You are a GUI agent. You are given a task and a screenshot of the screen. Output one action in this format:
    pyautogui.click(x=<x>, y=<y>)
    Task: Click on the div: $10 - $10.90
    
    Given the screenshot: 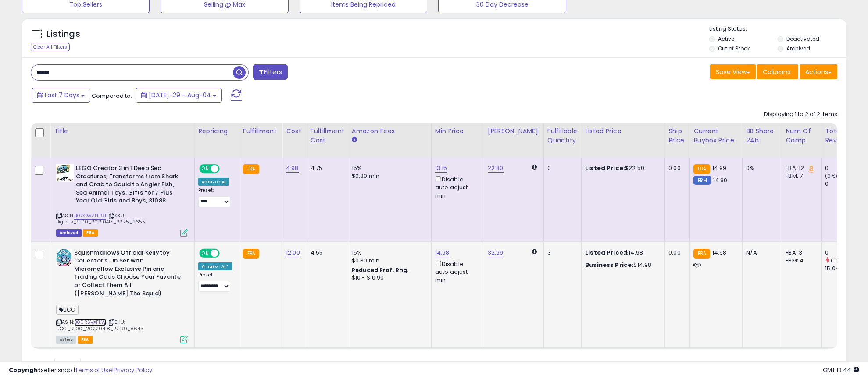 What is the action you would take?
    pyautogui.click(x=388, y=278)
    